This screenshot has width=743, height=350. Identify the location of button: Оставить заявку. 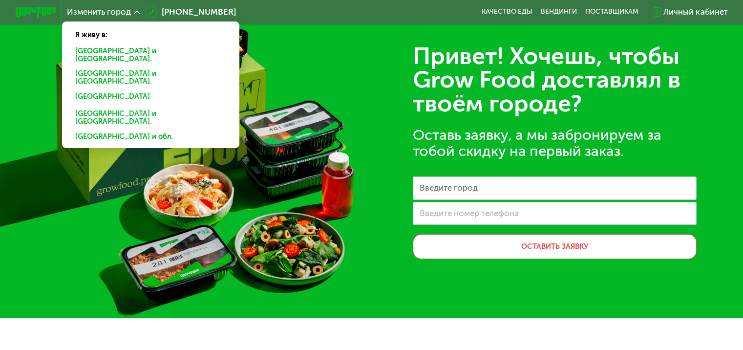
(554, 246).